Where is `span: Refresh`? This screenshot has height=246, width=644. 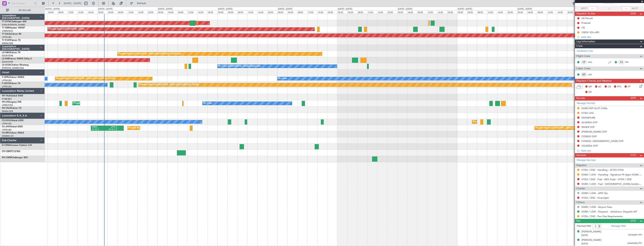 span: Refresh is located at coordinates (142, 3).